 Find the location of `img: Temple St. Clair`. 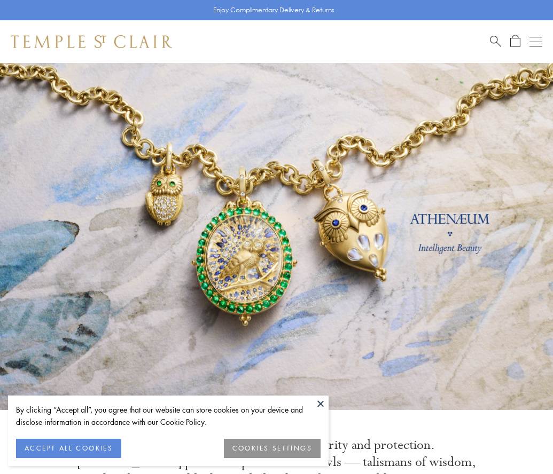

img: Temple St. Clair is located at coordinates (91, 42).